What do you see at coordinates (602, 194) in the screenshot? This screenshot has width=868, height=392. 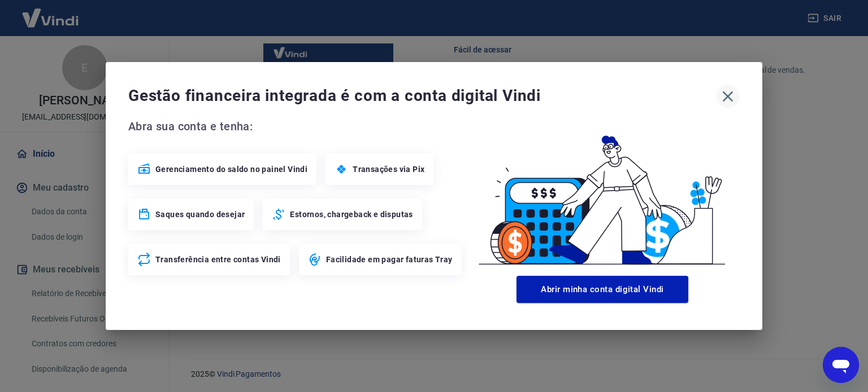 I see `img: Good Billing` at bounding box center [602, 194].